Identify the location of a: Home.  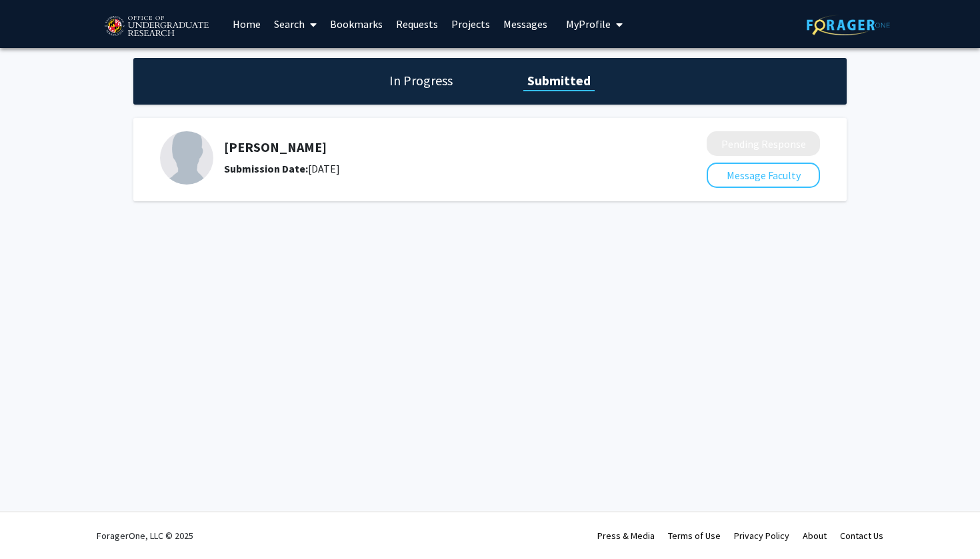
(247, 24).